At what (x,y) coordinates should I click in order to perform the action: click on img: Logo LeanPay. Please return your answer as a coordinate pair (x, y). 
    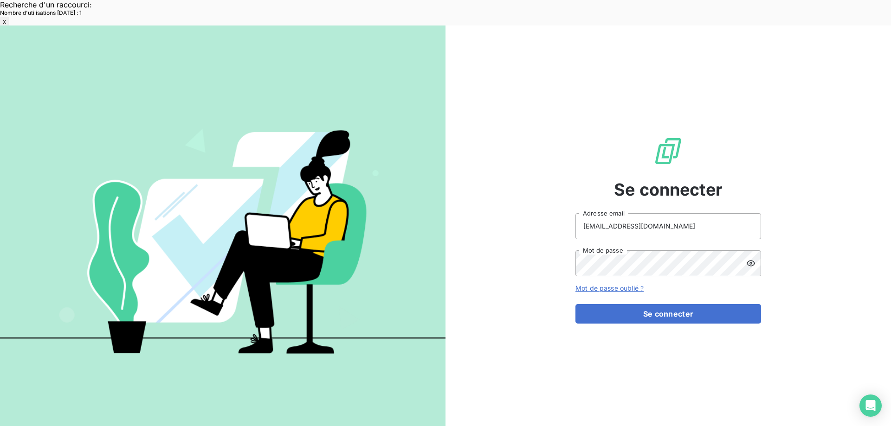
    Looking at the image, I should click on (668, 151).